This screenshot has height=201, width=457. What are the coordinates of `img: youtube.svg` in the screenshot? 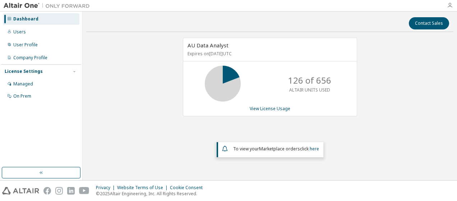 It's located at (84, 191).